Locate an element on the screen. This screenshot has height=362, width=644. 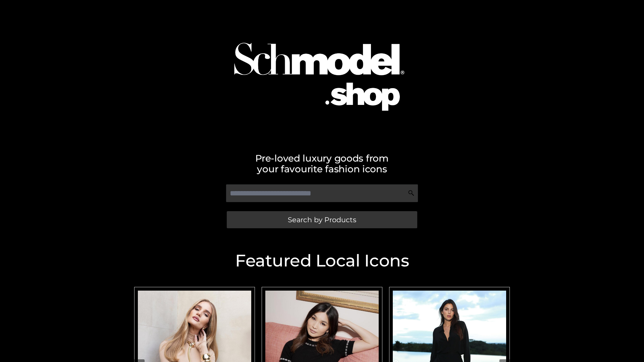
img: Search Icon is located at coordinates (411, 193).